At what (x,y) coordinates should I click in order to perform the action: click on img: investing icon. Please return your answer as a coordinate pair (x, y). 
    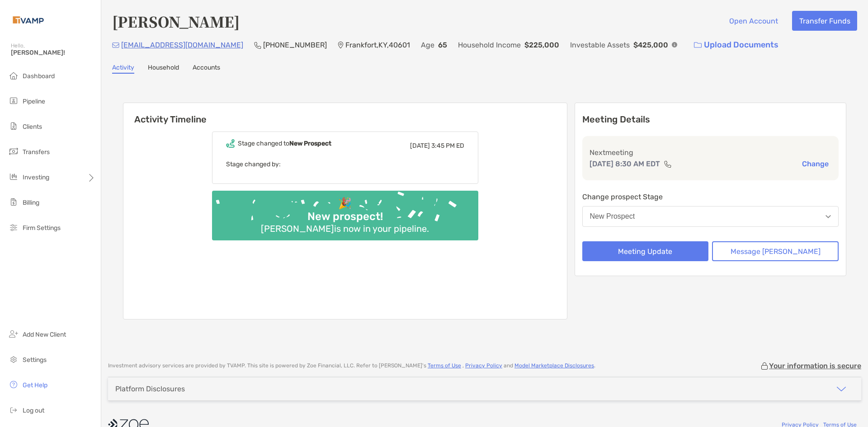
    Looking at the image, I should click on (13, 177).